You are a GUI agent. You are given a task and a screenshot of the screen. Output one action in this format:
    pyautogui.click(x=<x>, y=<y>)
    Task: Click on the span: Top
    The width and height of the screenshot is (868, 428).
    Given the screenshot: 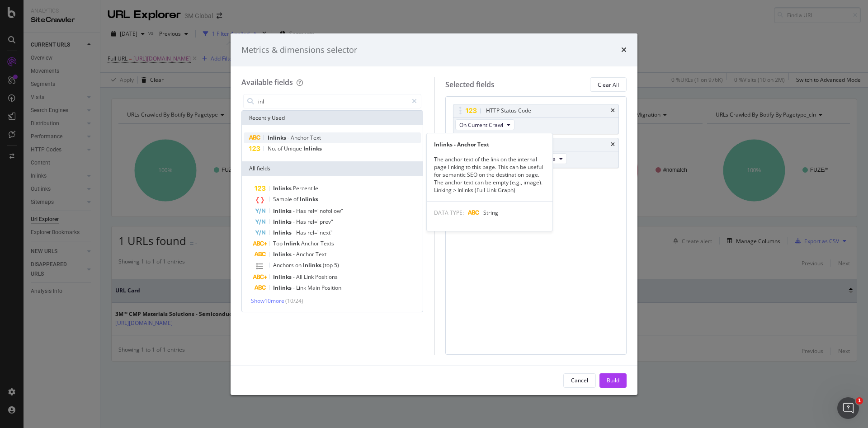 What is the action you would take?
    pyautogui.click(x=279, y=244)
    